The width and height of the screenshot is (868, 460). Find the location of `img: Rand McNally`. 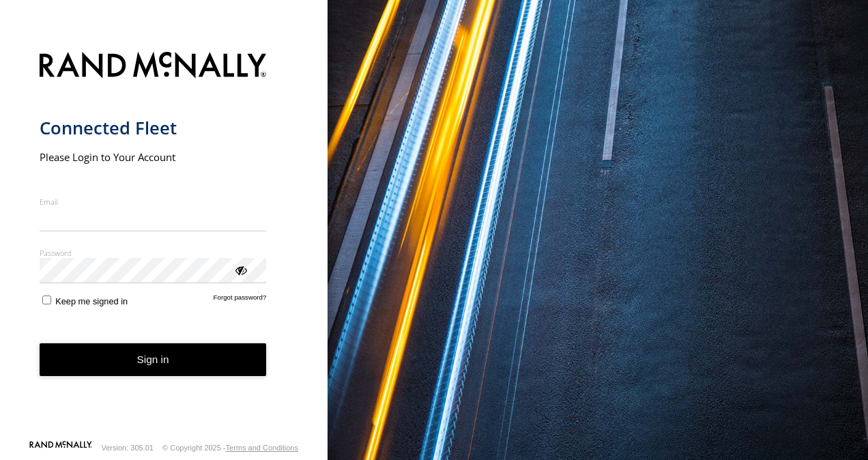

img: Rand McNally is located at coordinates (153, 66).